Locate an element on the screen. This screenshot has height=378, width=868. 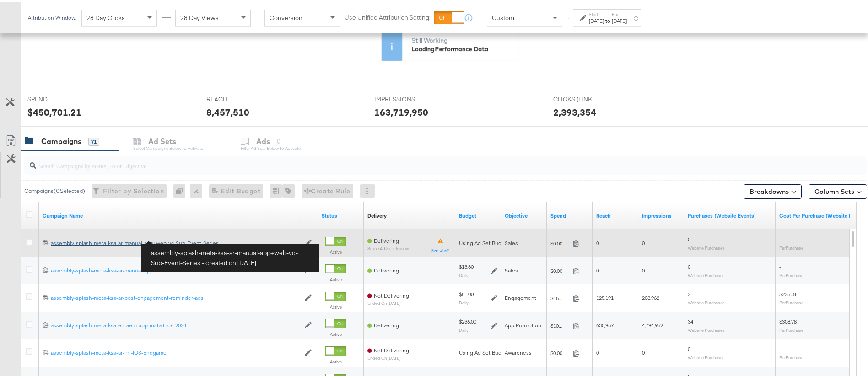
span: Engagement is located at coordinates (520, 295).